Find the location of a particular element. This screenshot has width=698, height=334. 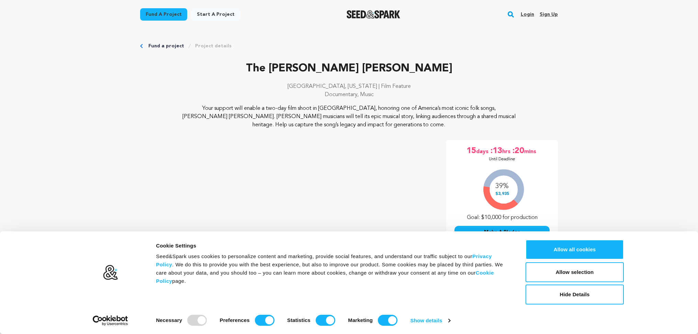

button: Hide Details is located at coordinates (575, 295).